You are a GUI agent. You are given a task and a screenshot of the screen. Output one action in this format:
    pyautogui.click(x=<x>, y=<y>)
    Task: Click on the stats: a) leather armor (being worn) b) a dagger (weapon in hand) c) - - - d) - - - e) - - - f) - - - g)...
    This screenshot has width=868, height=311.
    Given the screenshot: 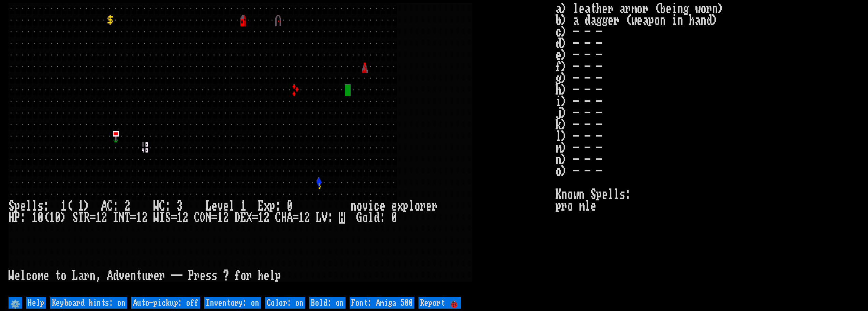 What is the action you would take?
    pyautogui.click(x=708, y=149)
    